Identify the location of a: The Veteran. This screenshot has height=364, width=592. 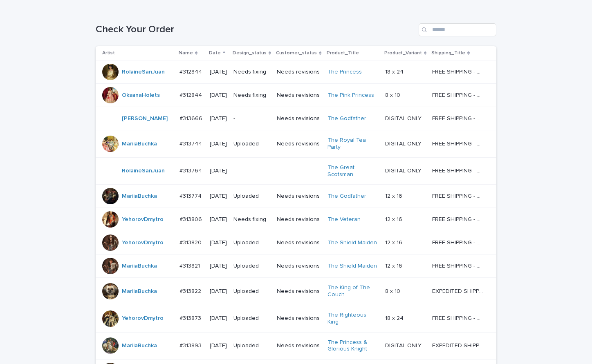
(344, 220).